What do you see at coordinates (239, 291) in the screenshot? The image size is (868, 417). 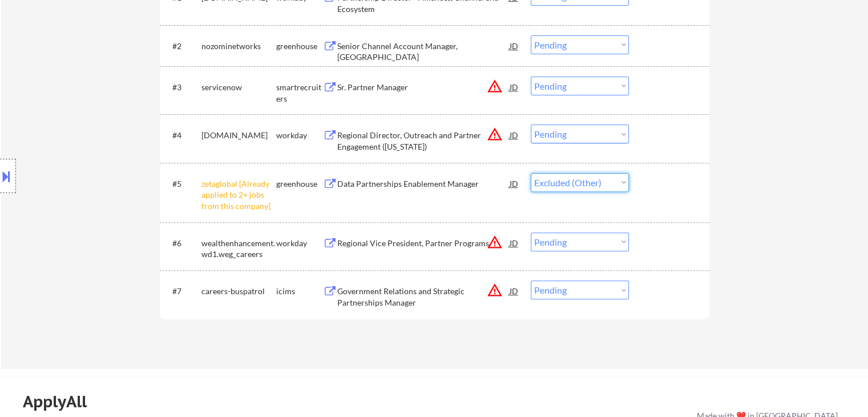 I see `div: careers-buspatrol` at bounding box center [239, 291].